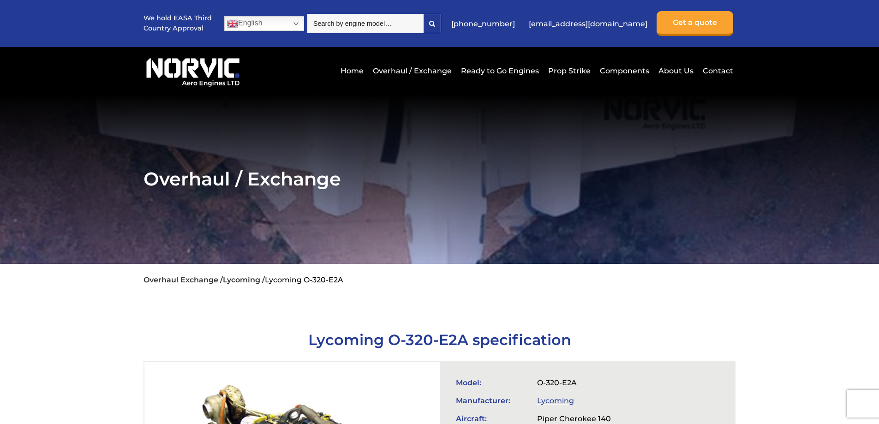  I want to click on a: English, so click(264, 24).